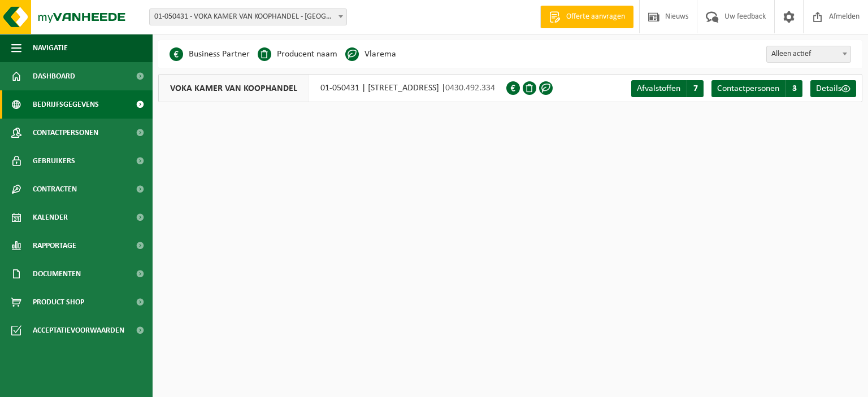 The image size is (868, 397). What do you see at coordinates (248, 17) in the screenshot?
I see `span: 01-050431 - VOKA KAMER VAN KOOPHANDEL - KORTRIJK` at bounding box center [248, 17].